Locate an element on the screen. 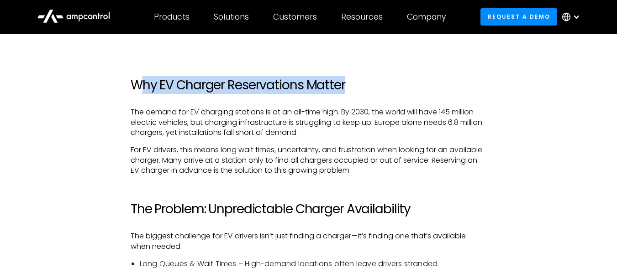  div: Solutions is located at coordinates (231, 17).